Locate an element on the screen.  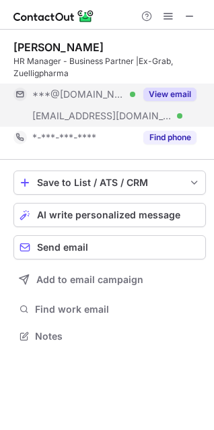
div: HR Manager - Business Partner |Ex-Grab, Zuelligpharma is located at coordinates (110, 67).